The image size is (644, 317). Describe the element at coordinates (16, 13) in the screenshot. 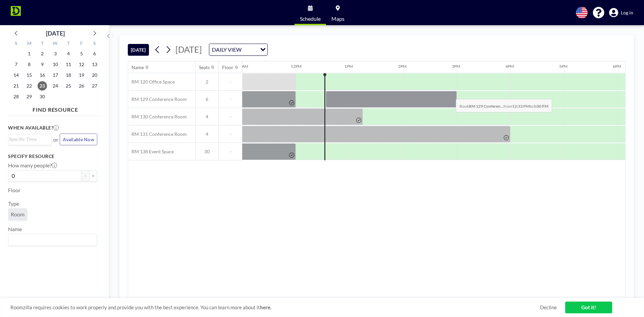

I see `img: organization-logo` at that location.